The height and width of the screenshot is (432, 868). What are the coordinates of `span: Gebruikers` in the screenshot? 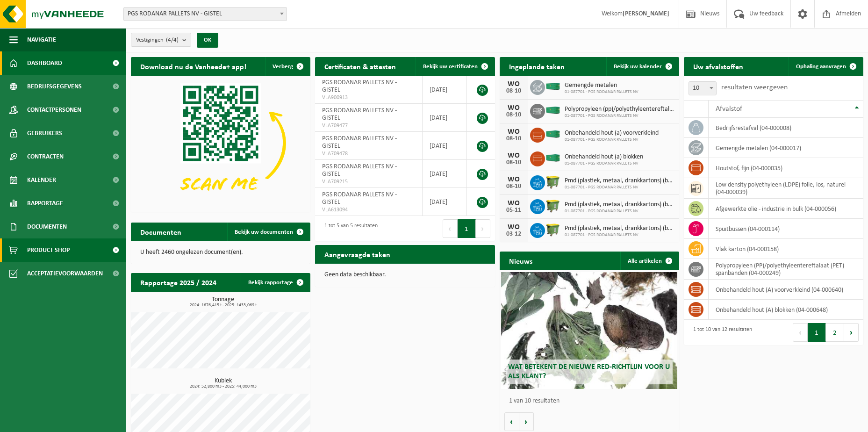 It's located at (44, 133).